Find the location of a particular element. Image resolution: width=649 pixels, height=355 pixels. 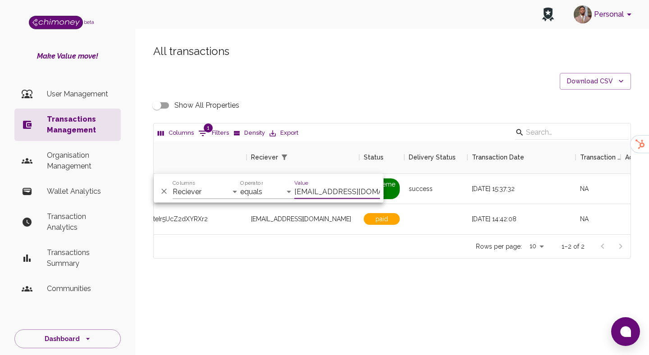

p: Wallet Analytics is located at coordinates (80, 192).